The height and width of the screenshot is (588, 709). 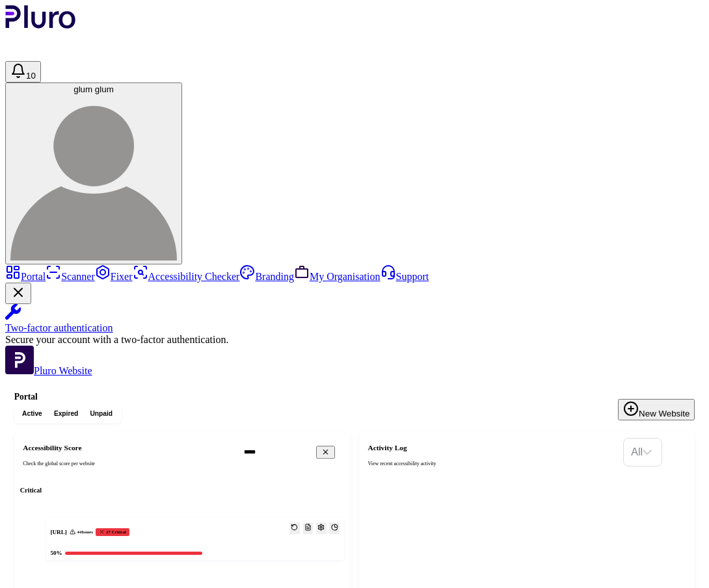 I want to click on aside: Sidebar menu, so click(x=354, y=321).